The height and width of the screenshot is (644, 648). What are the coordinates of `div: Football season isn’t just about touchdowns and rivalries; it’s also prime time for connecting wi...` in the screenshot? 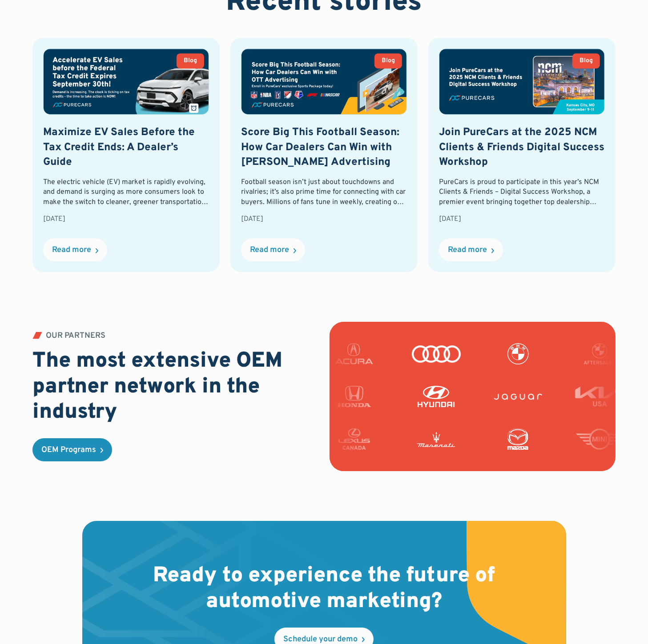 It's located at (324, 192).